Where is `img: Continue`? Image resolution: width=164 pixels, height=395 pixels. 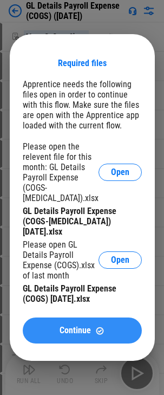
img: Continue is located at coordinates (100, 331).